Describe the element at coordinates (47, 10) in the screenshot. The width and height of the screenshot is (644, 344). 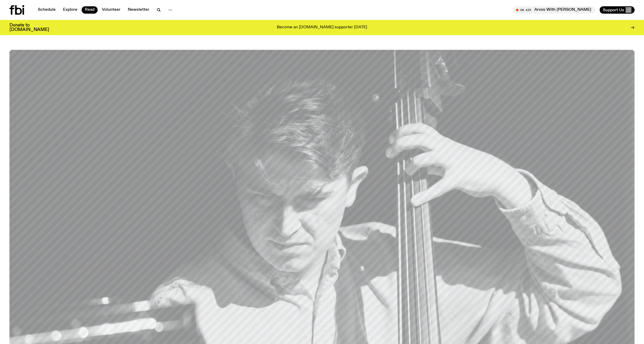
I see `a: Schedule` at that location.